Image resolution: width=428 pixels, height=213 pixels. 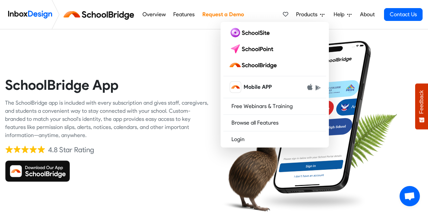 What do you see at coordinates (275, 140) in the screenshot?
I see `a: Login` at bounding box center [275, 140].